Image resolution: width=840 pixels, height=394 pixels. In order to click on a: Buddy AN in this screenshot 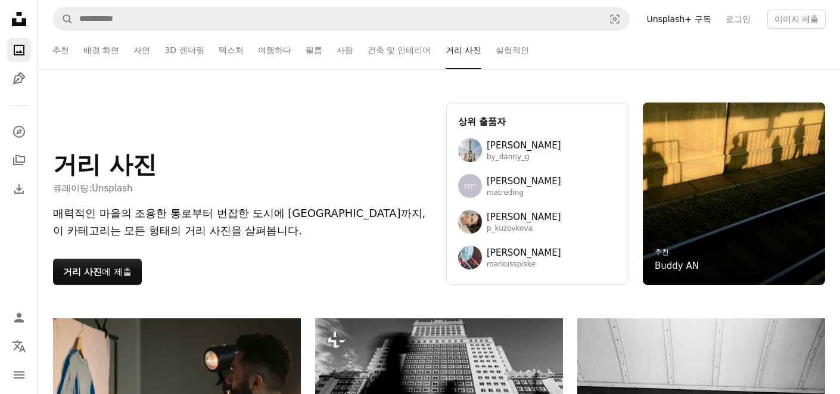, I will do `click(677, 266)`.